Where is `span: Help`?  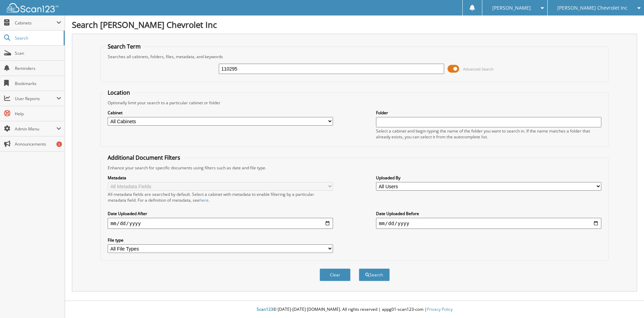 span: Help is located at coordinates (38, 113).